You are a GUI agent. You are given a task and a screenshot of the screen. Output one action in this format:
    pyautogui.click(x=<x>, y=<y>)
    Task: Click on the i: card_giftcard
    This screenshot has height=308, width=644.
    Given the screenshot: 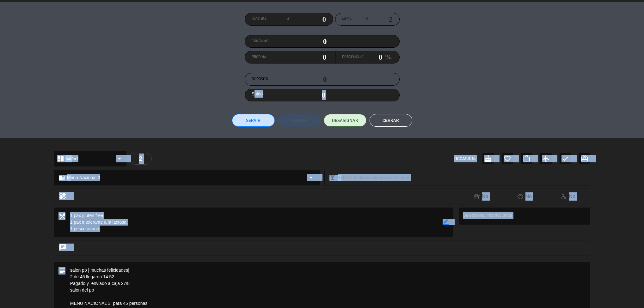 What is the action you would take?
    pyautogui.click(x=585, y=159)
    